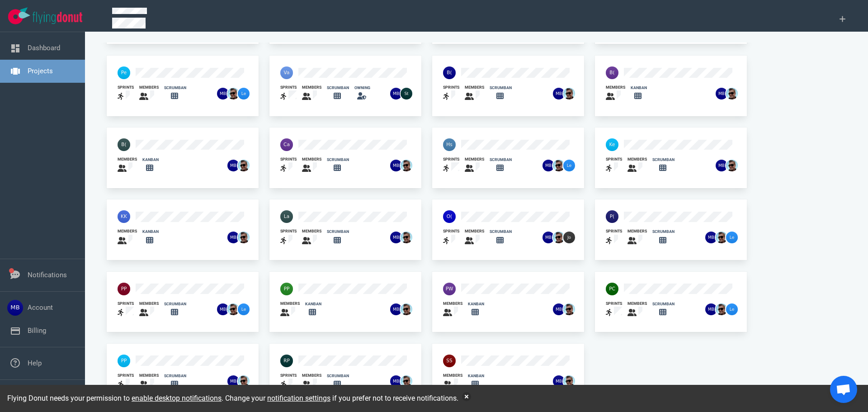 Image resolution: width=868 pixels, height=412 pixels. Describe the element at coordinates (40, 71) in the screenshot. I see `a: Projects` at that location.